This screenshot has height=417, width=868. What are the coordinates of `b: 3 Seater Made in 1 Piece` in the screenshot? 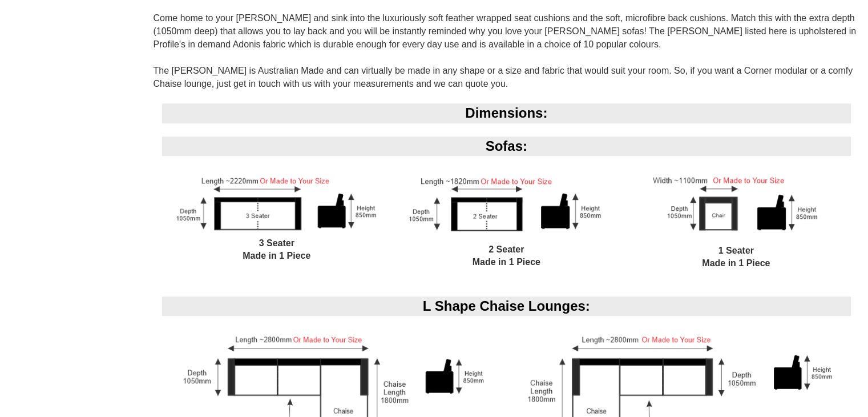 It's located at (276, 249).